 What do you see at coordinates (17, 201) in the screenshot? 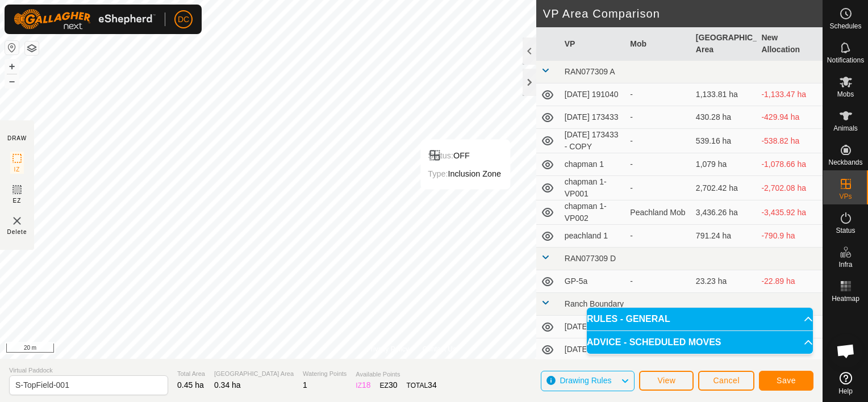
I see `span: EZ` at bounding box center [17, 201].